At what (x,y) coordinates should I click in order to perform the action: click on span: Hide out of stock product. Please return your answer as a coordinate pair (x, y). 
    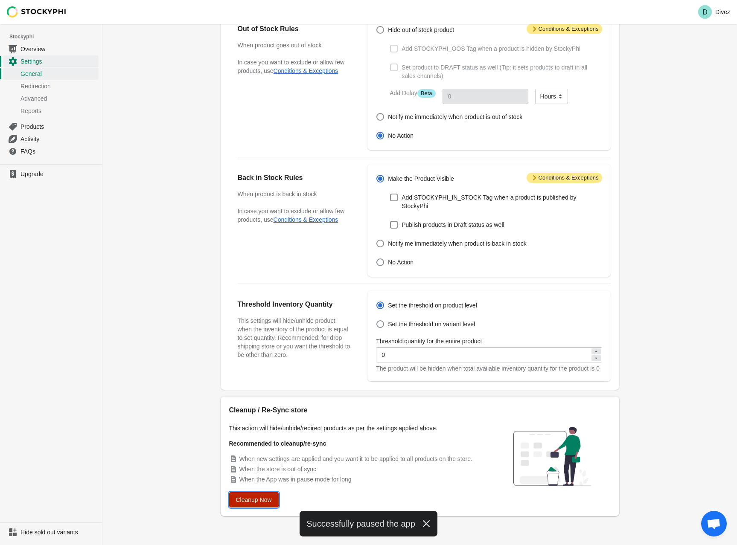
    Looking at the image, I should click on (421, 30).